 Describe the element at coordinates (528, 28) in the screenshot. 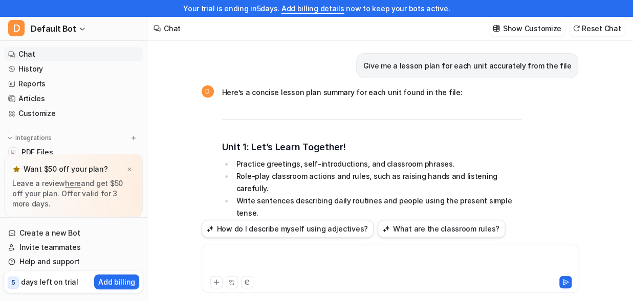

I see `button: Show Customize` at that location.